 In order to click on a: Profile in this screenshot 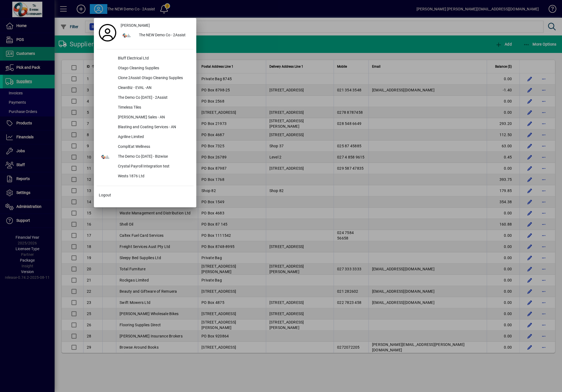, I will do `click(108, 33)`.